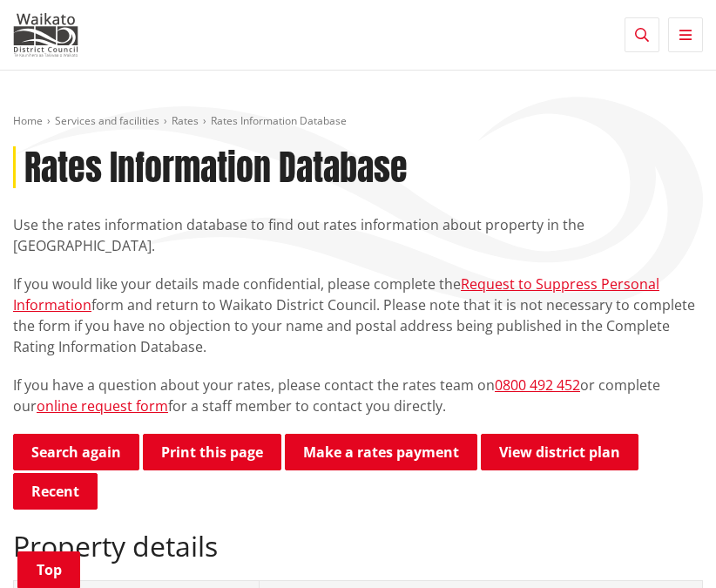 The image size is (716, 588). What do you see at coordinates (358, 315) in the screenshot?
I see `p: If you would like your details made confidential, please complete the form and return to Waikato ...` at bounding box center [358, 315].